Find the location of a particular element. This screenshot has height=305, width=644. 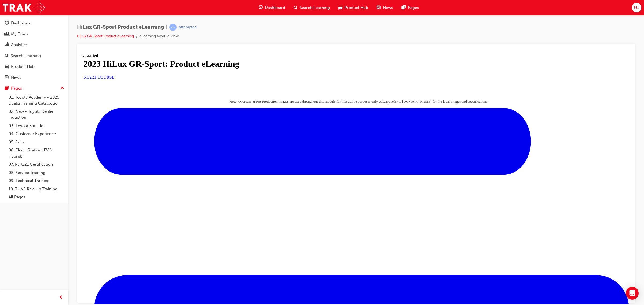

div: News is located at coordinates (16, 78).